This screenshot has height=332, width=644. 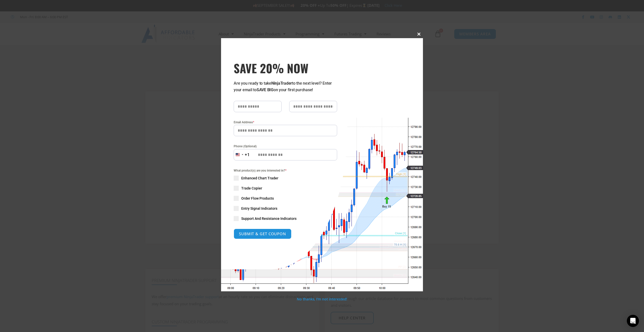 I want to click on label: Email Address, so click(x=286, y=122).